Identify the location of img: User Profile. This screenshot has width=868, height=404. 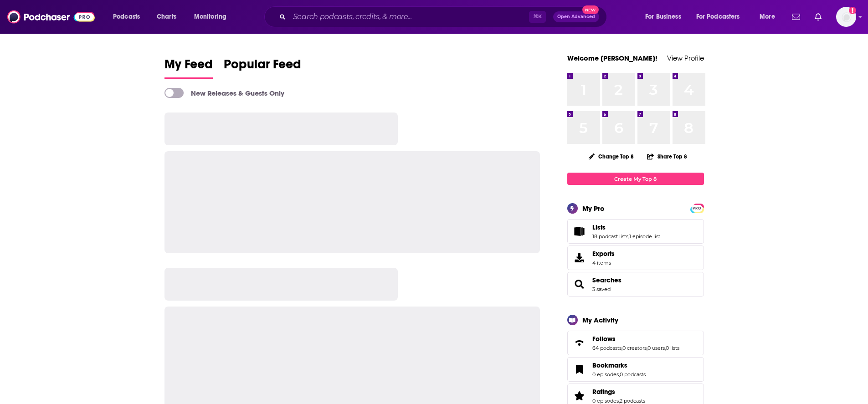
(846, 17).